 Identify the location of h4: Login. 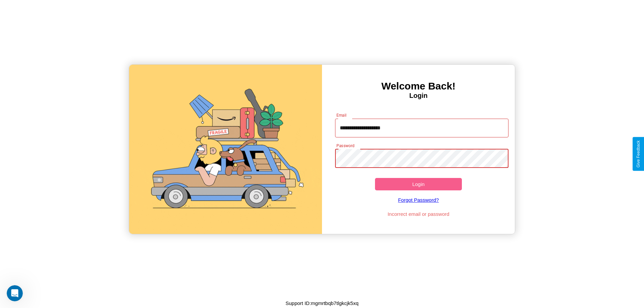
(418, 95).